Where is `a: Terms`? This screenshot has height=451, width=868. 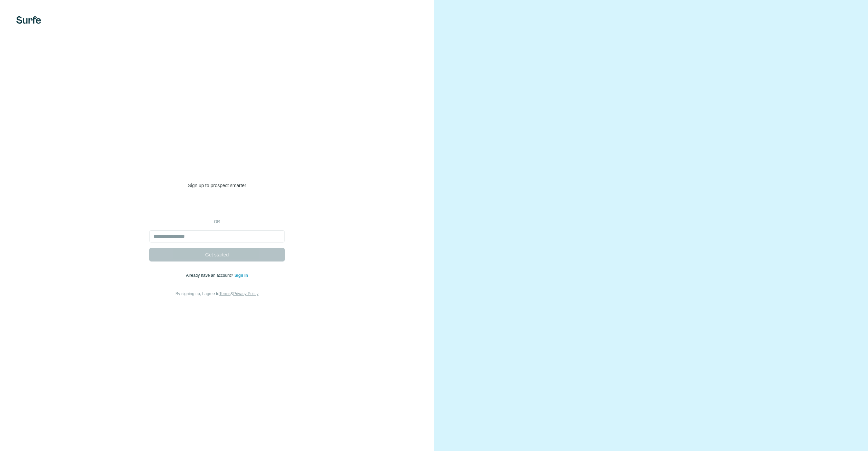
a: Terms is located at coordinates (225, 293).